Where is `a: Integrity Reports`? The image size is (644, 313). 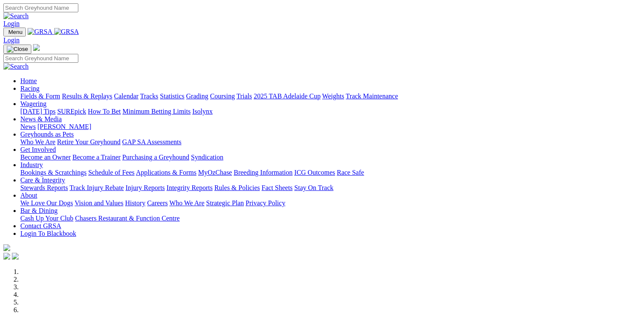 a: Integrity Reports is located at coordinates (189, 187).